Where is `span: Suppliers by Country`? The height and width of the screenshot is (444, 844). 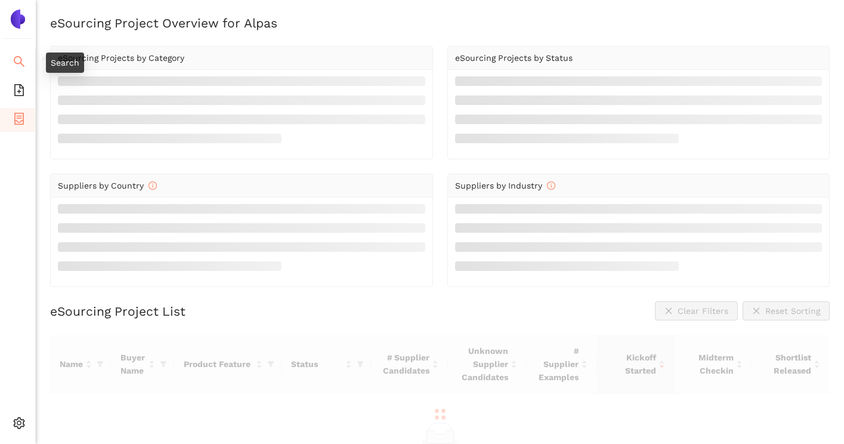 span: Suppliers by Country is located at coordinates (107, 186).